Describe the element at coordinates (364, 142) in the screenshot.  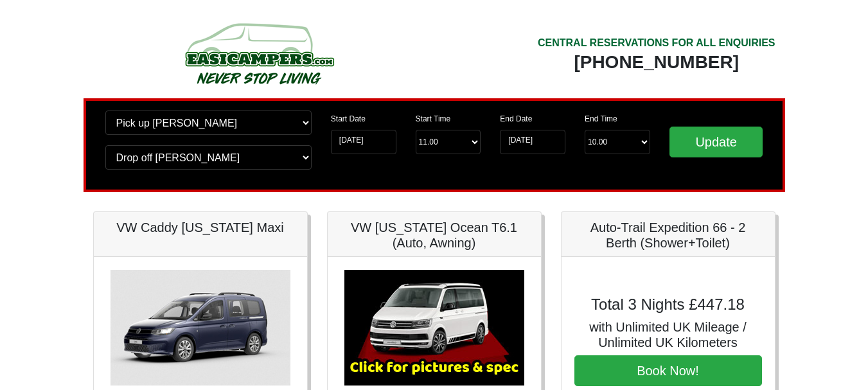
I see `input: Start Date` at that location.